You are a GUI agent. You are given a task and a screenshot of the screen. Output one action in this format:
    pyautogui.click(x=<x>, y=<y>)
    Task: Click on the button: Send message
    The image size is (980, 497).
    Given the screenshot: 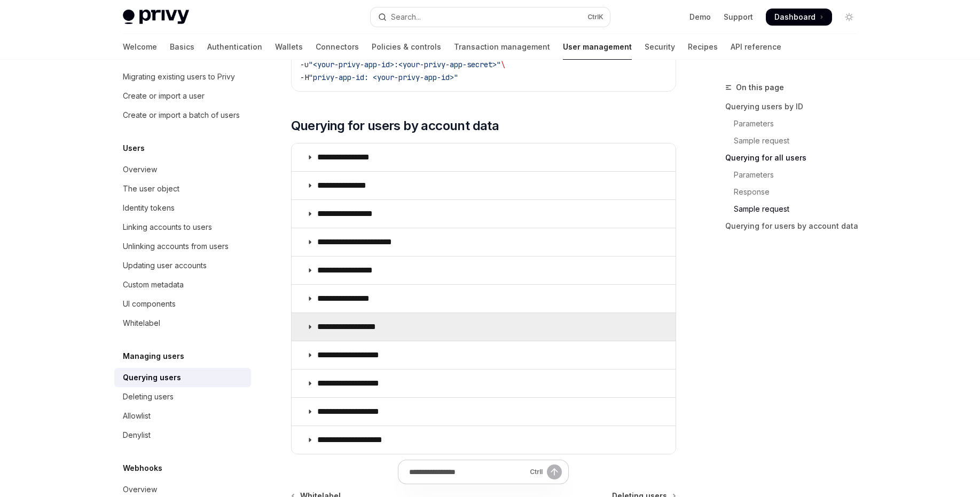 What is the action you would take?
    pyautogui.click(x=554, y=472)
    